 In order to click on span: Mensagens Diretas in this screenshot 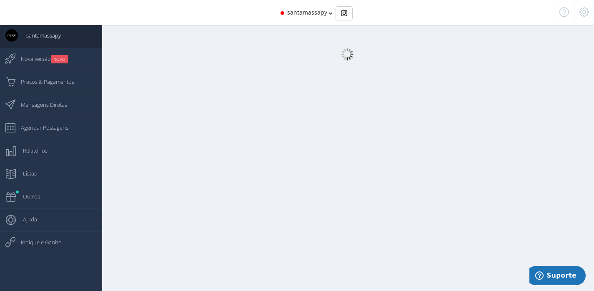, I will do `click(40, 105)`.